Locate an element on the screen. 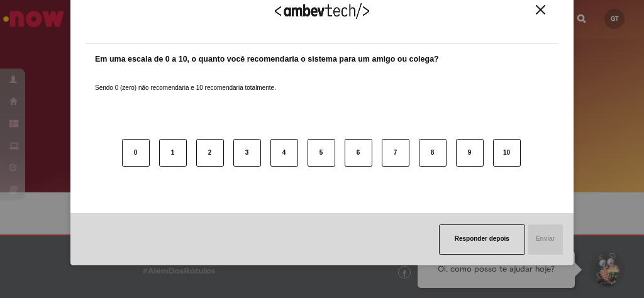 The height and width of the screenshot is (298, 644). img: Logo Ambevtech is located at coordinates (322, 11).